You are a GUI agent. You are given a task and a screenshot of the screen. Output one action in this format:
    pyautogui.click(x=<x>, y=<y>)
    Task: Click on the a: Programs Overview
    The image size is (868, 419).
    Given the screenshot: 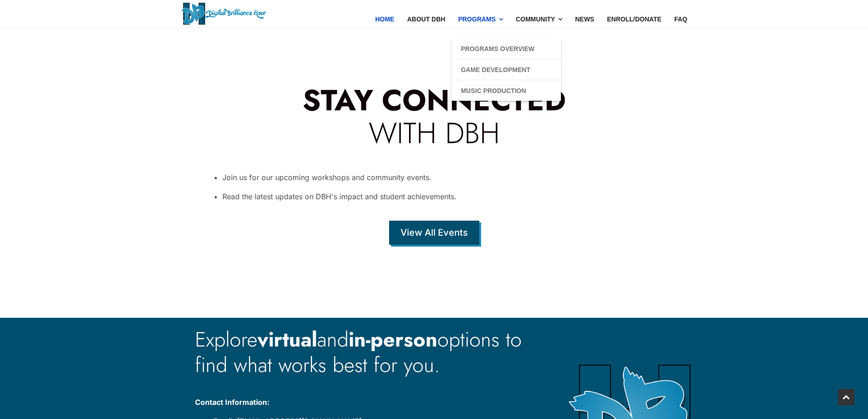 What is the action you would take?
    pyautogui.click(x=497, y=49)
    